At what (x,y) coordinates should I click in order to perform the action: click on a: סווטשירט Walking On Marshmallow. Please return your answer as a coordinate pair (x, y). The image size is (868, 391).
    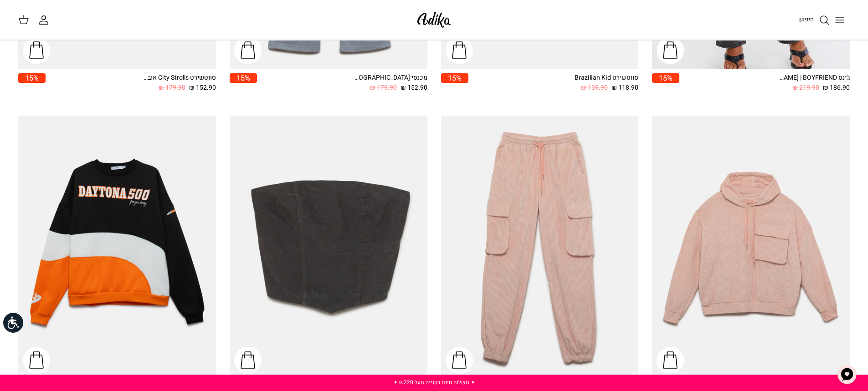
    Looking at the image, I should click on (751, 247).